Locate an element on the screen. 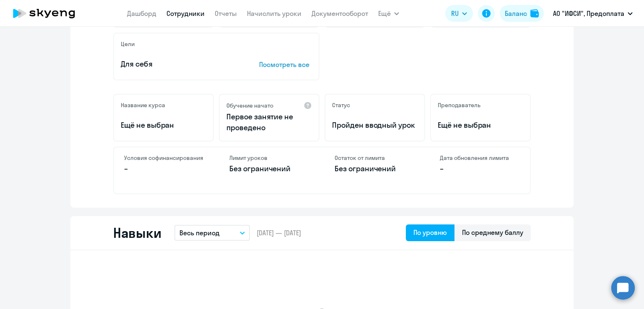  a: Балансbalance is located at coordinates (522, 13).